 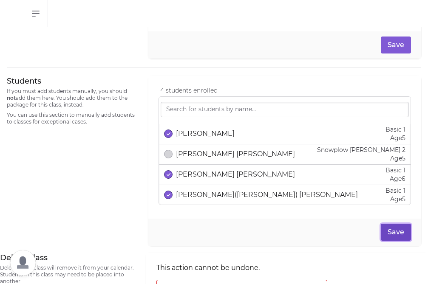 I want to click on p: You can use this section to manually add students to classes for exceptional cases., so click(x=72, y=118).